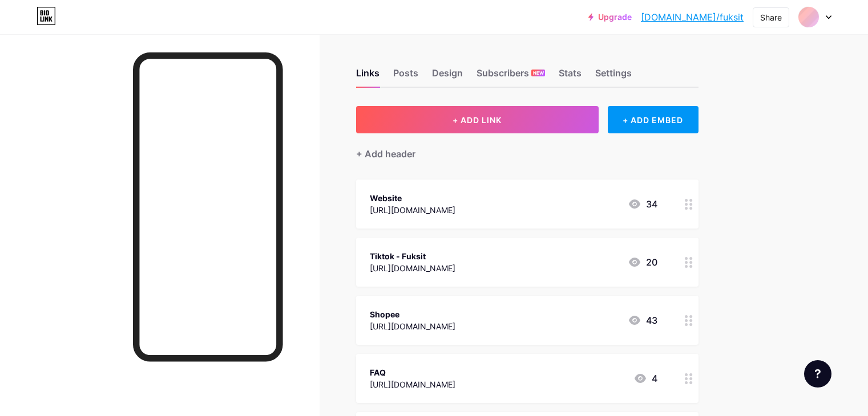 The image size is (868, 416). I want to click on span: + ADD LINK, so click(477, 120).